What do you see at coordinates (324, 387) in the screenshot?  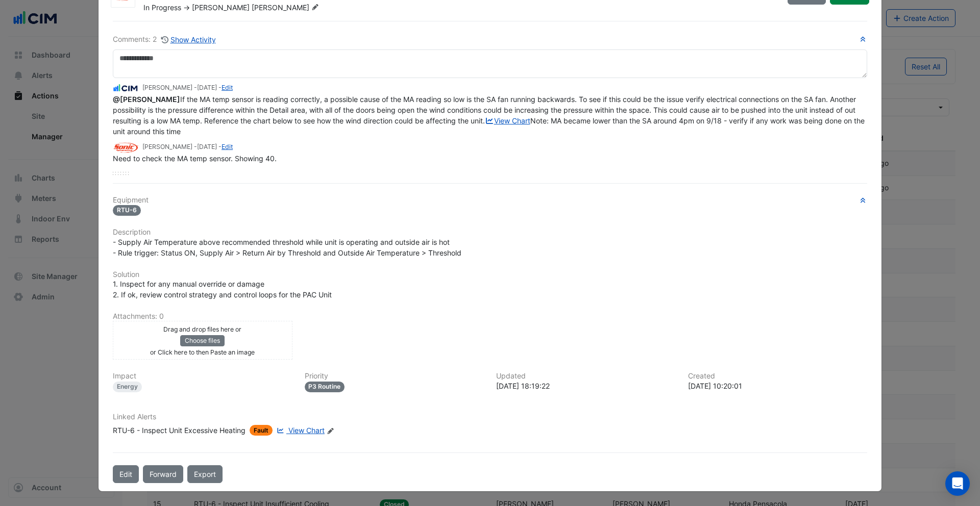 I see `div: P3 Routine` at bounding box center [324, 387].